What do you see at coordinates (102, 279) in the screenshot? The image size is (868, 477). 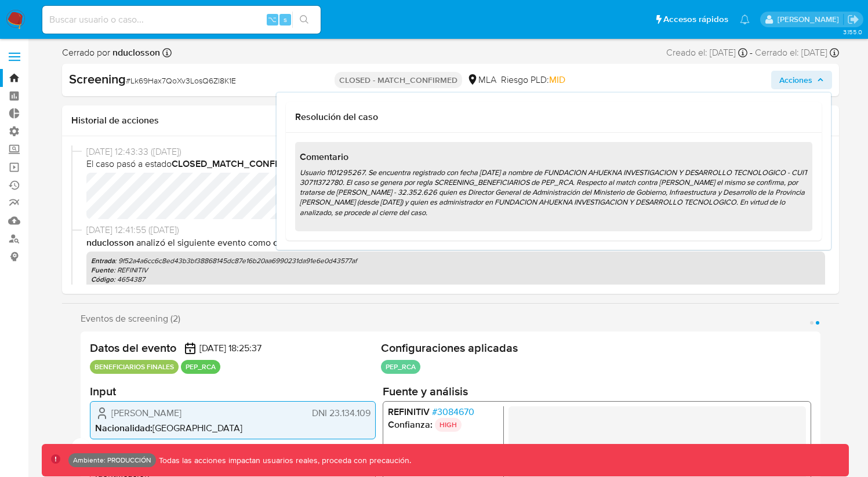 I see `b: Código` at bounding box center [102, 279].